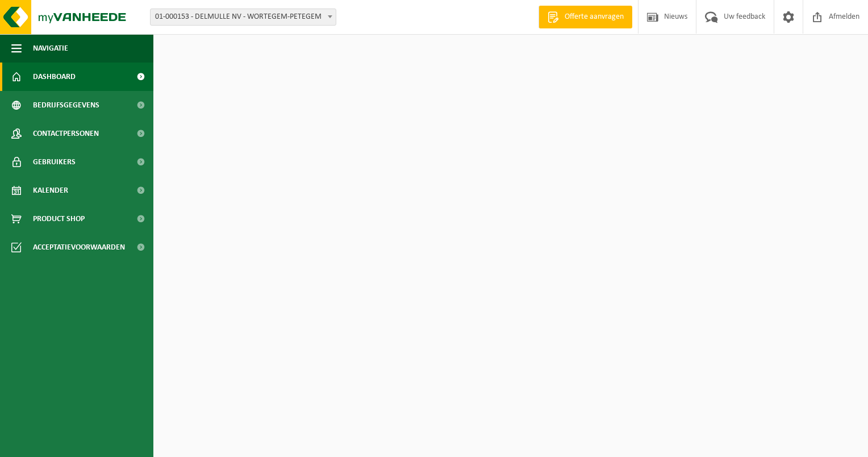 The height and width of the screenshot is (457, 868). Describe the element at coordinates (585, 17) in the screenshot. I see `a: Offerte aanvragen` at that location.